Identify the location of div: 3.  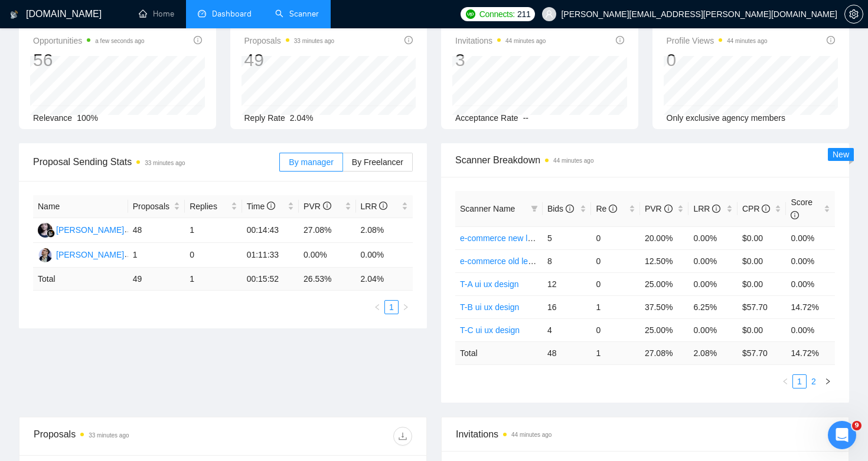
(500, 60).